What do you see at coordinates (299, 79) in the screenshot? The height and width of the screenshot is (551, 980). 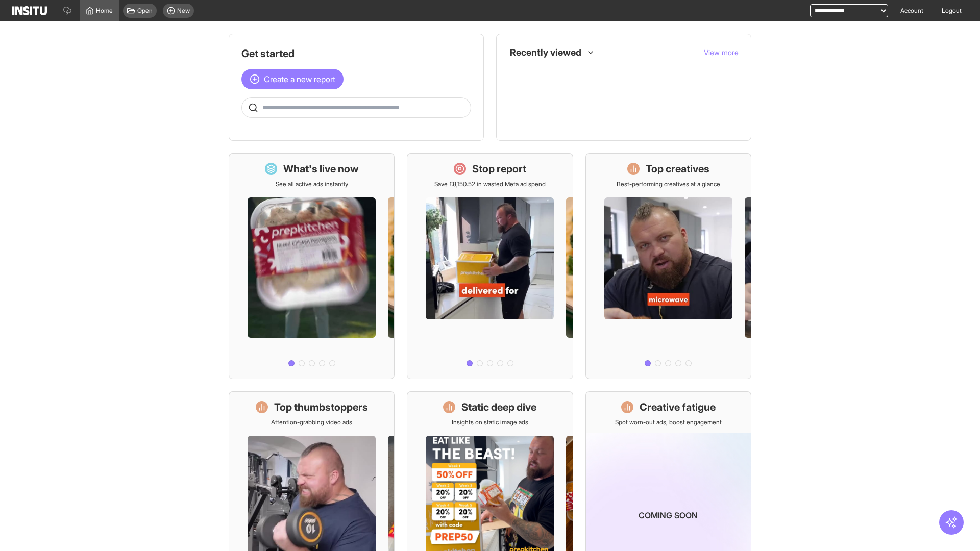 I see `span: Create a new report` at bounding box center [299, 79].